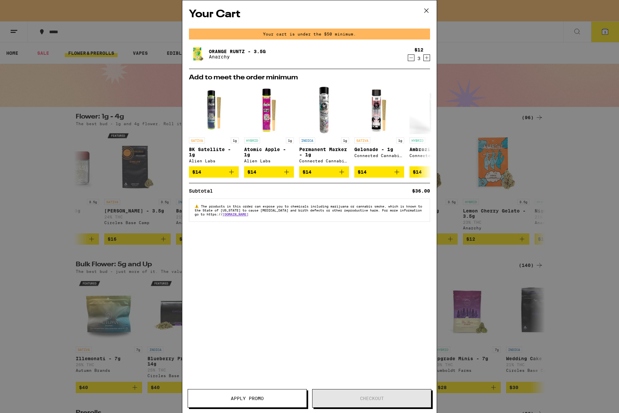  Describe the element at coordinates (324, 109) in the screenshot. I see `img: Connected Cannabis Co - Permanent Marker - 1g` at that location.